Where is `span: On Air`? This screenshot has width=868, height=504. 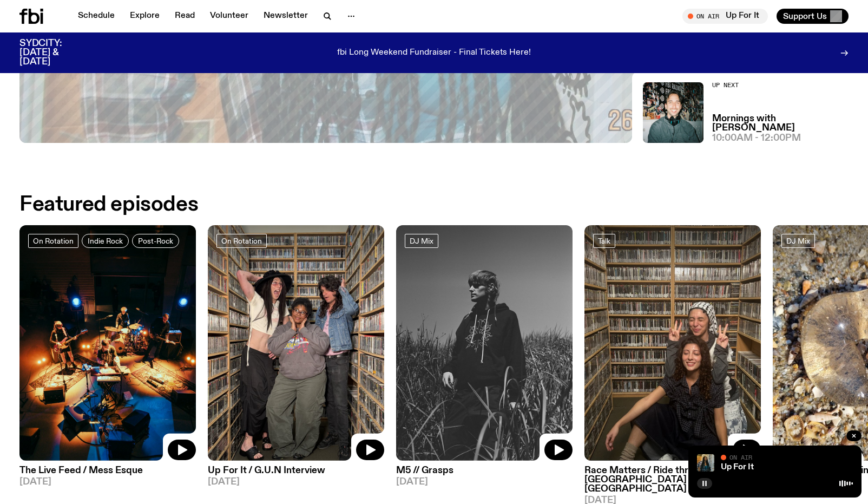 span: On Air is located at coordinates (741, 457).